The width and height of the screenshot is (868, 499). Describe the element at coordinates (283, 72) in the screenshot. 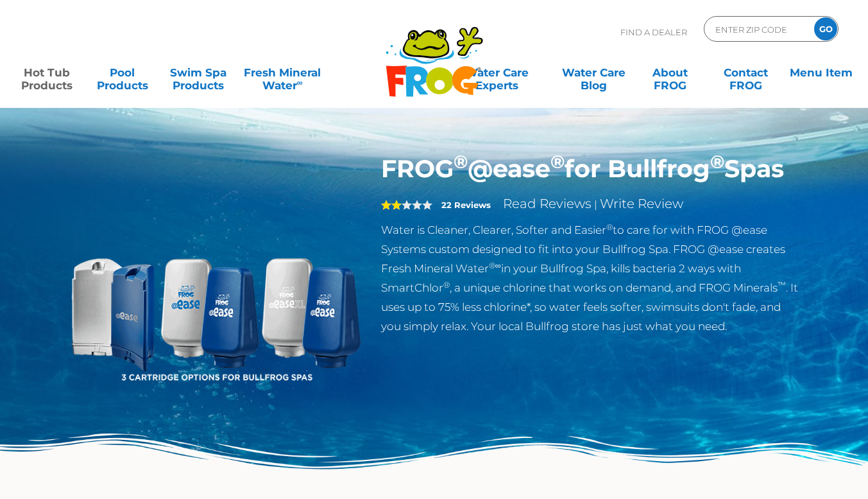

I see `a: Fresh MineralWater∞` at that location.